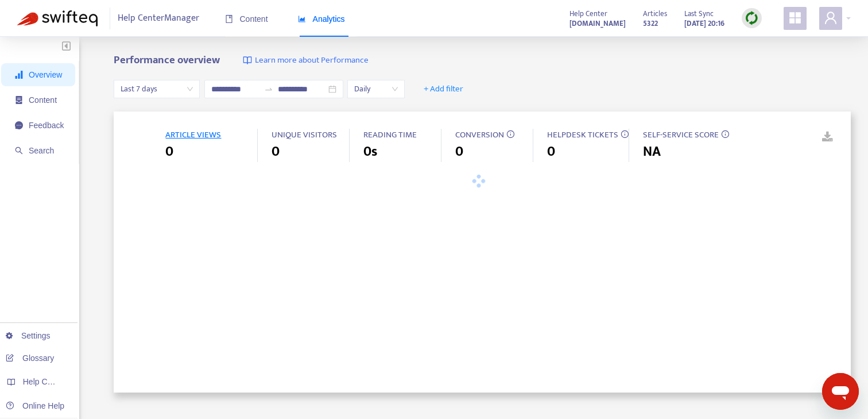  Describe the element at coordinates (35, 406) in the screenshot. I see `a: Online Help` at that location.